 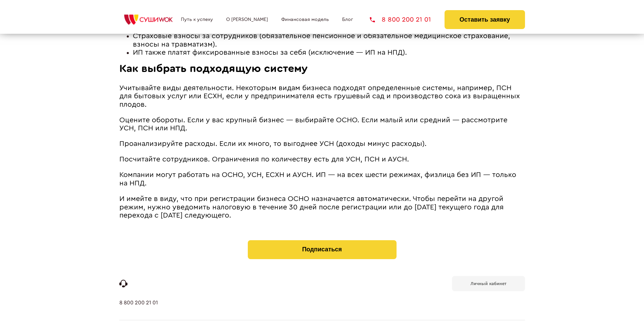 I want to click on span: Как выбрать подходящую систему, so click(x=213, y=69).